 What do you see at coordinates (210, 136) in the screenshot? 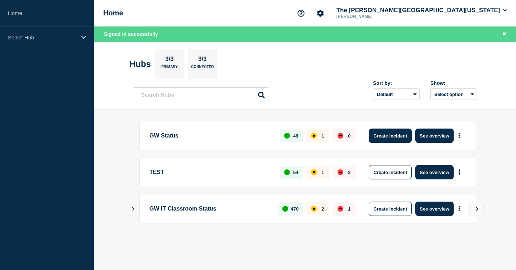
I see `p: GW Status` at bounding box center [210, 136].